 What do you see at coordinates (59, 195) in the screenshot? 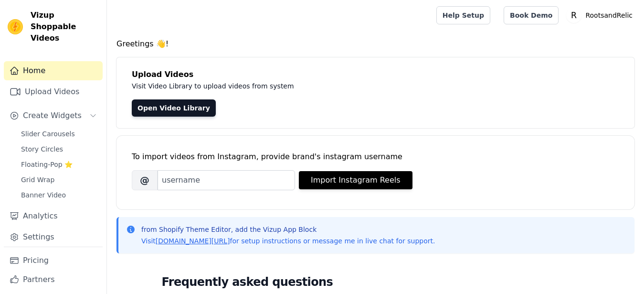
I see `a: Banner Video` at bounding box center [59, 195].